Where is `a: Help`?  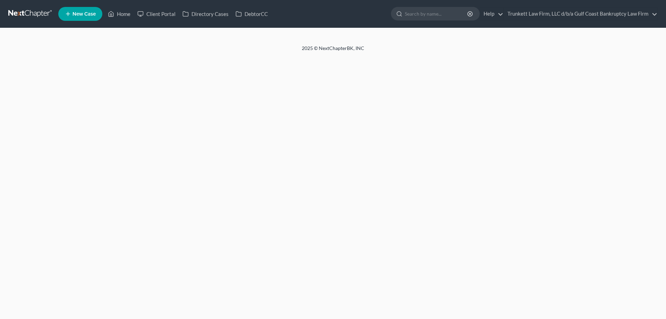 a: Help is located at coordinates (491, 14).